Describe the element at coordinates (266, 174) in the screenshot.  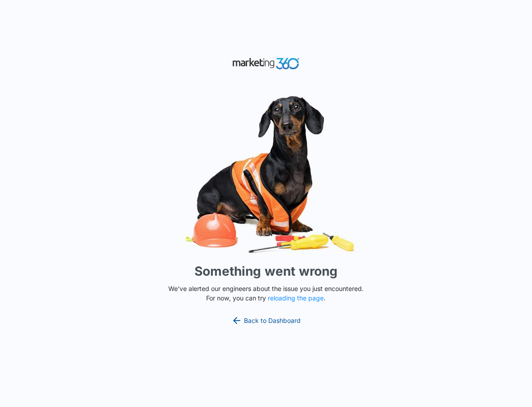
I see `img: Sad Dog` at that location.